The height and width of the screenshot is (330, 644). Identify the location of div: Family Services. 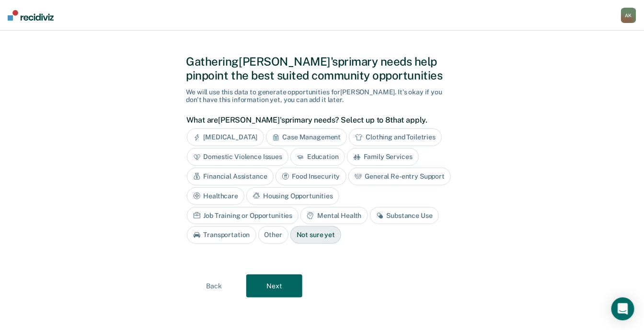
(383, 157).